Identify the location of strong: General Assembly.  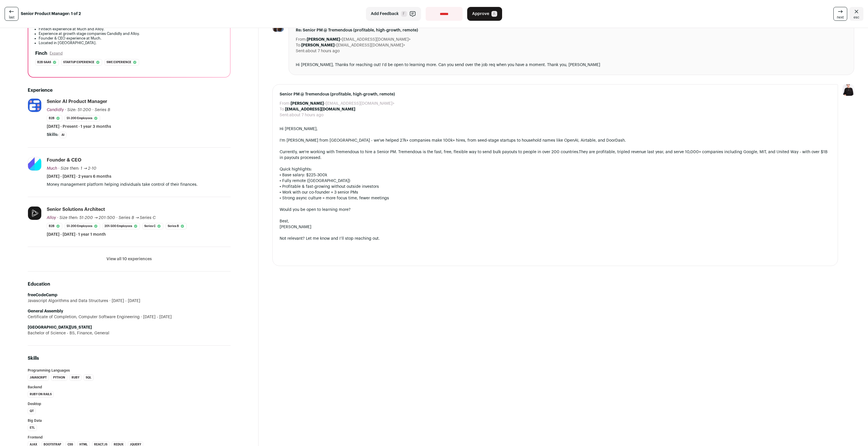
(45, 311).